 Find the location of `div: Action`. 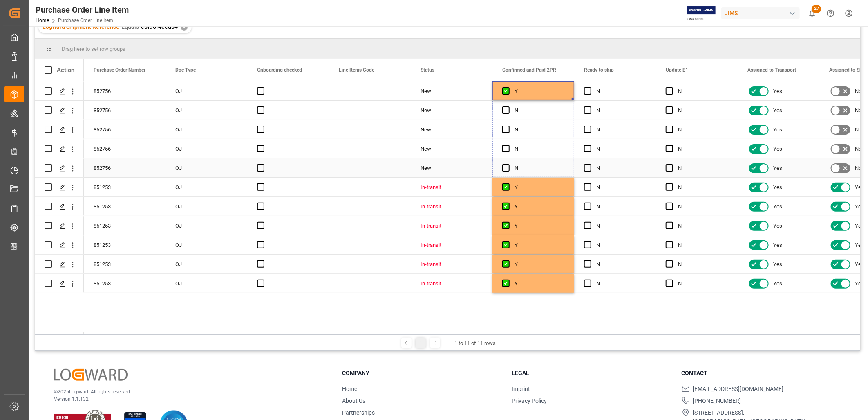

div: Action is located at coordinates (65, 70).